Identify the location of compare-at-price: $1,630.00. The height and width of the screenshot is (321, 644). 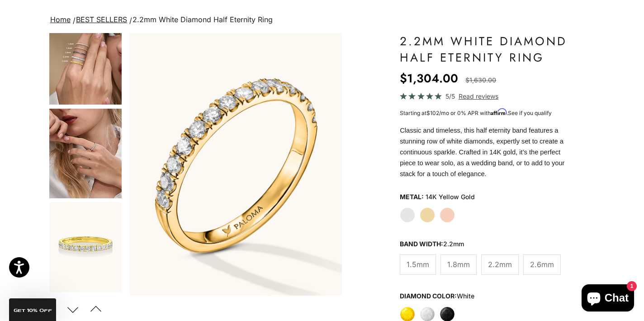
(481, 80).